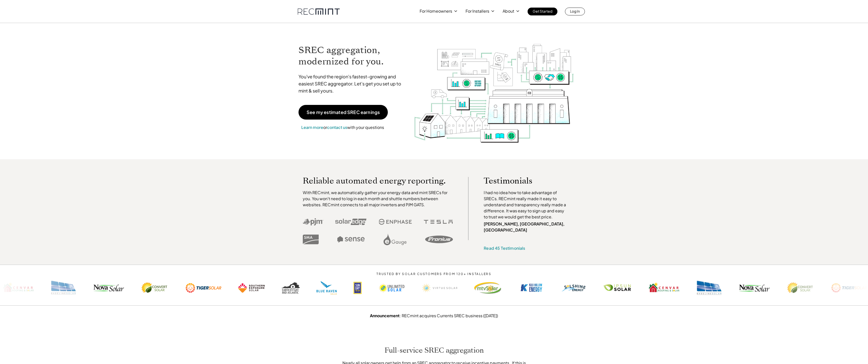 The width and height of the screenshot is (868, 364). What do you see at coordinates (543, 11) in the screenshot?
I see `a: Get Started` at bounding box center [543, 11].